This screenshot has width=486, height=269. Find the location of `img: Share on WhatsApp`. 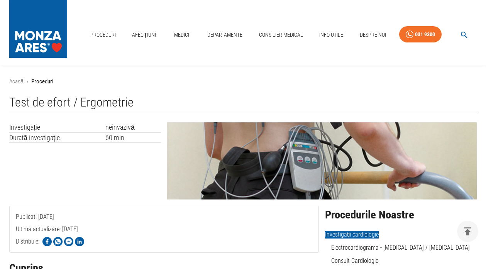

img: Share on WhatsApp is located at coordinates (58, 241).